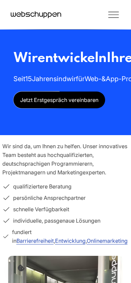  What do you see at coordinates (42, 186) in the screenshot?
I see `span: qualifiziertere Beratung` at bounding box center [42, 186].